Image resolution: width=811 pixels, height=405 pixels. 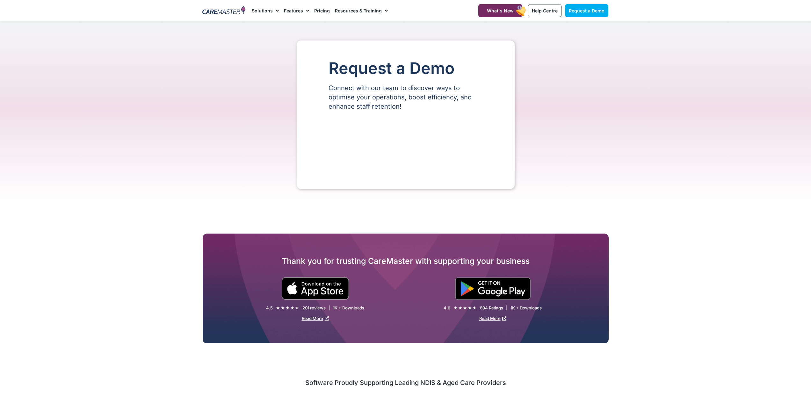 I want to click on a: Request a Demo, so click(x=586, y=11).